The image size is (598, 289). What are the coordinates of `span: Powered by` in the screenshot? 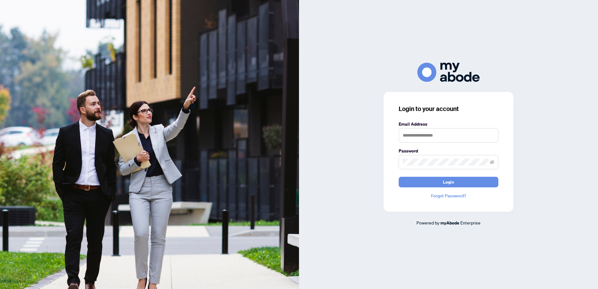 It's located at (428, 222).